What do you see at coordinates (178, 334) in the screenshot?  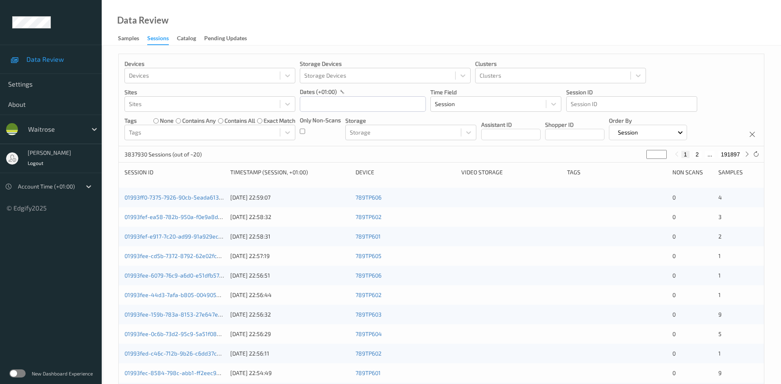 I see `a: 01993fee-0c6b-73d2-95c9-5a51f0896719` at bounding box center [178, 334].